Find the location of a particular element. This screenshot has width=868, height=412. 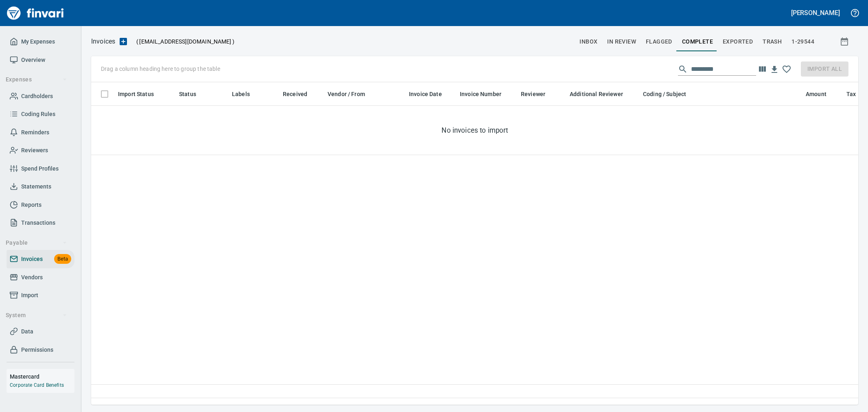

a: Reports is located at coordinates (40, 205).